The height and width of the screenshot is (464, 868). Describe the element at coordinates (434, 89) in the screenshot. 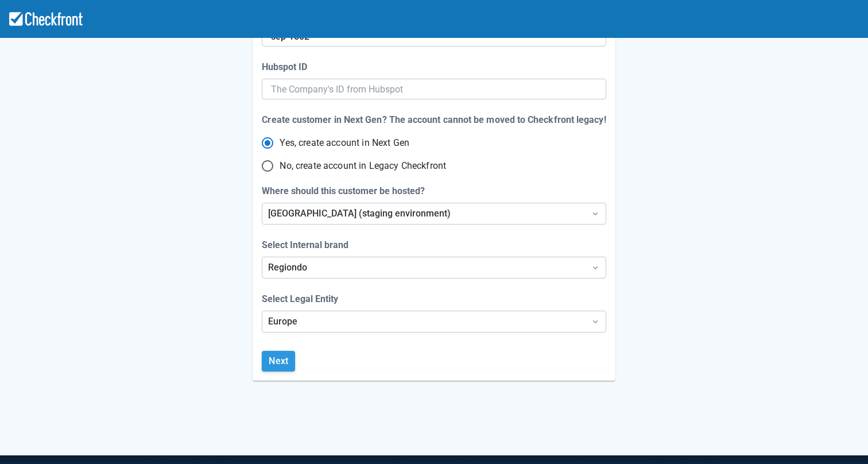

I see `input: The Company's ID from Hubspot` at that location.